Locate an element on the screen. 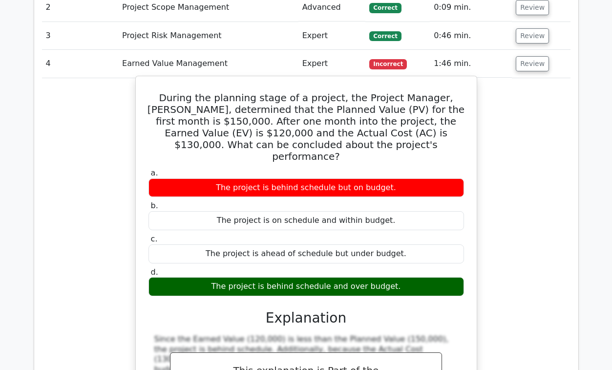 The width and height of the screenshot is (612, 370). span: Incorrect is located at coordinates (388, 64).